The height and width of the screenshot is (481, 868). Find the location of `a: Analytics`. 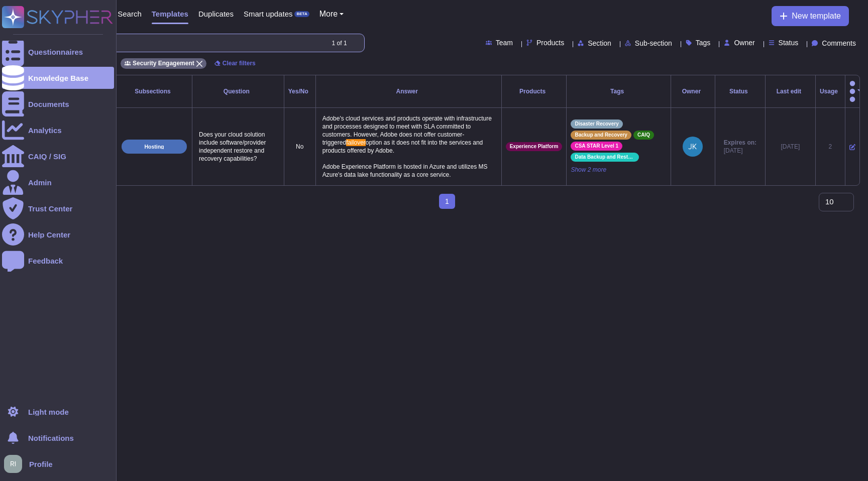

a: Analytics is located at coordinates (58, 130).